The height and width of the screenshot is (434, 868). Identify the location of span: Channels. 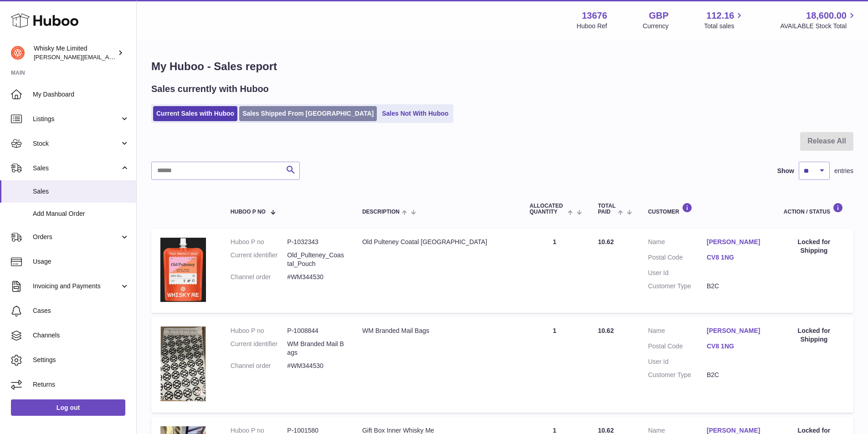
(81, 335).